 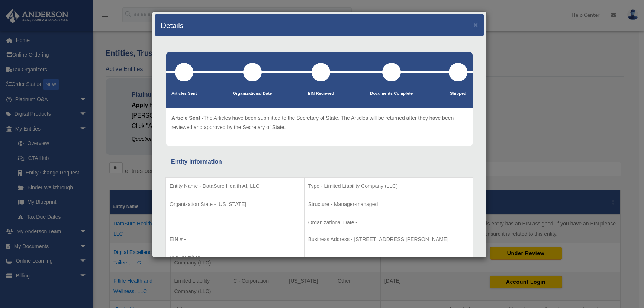 I want to click on p: Organizational Date, so click(x=252, y=94).